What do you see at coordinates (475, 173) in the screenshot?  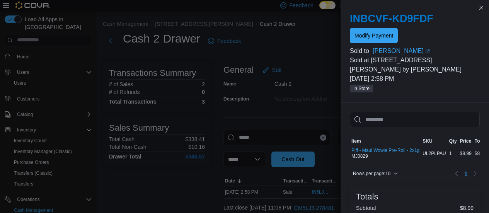 I see `button: Next page` at bounding box center [475, 173].